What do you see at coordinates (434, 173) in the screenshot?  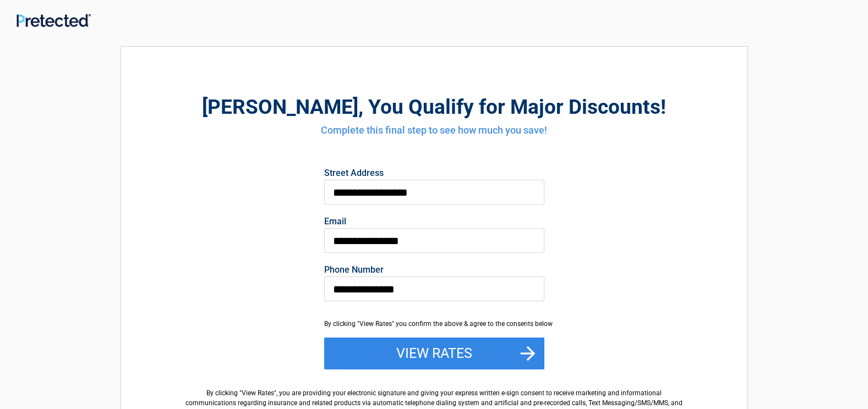 I see `label: Street Address` at bounding box center [434, 173].